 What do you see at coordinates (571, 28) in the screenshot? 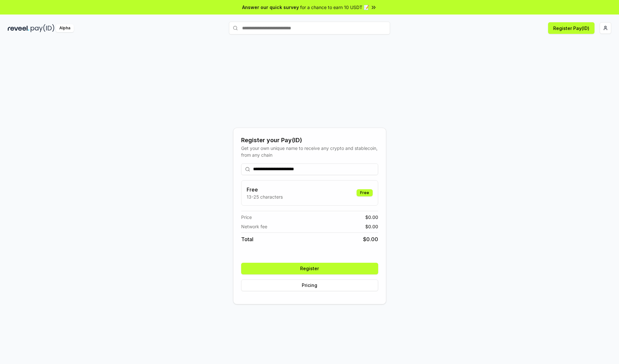
I see `button: Register Pay(ID)` at bounding box center [571, 28].